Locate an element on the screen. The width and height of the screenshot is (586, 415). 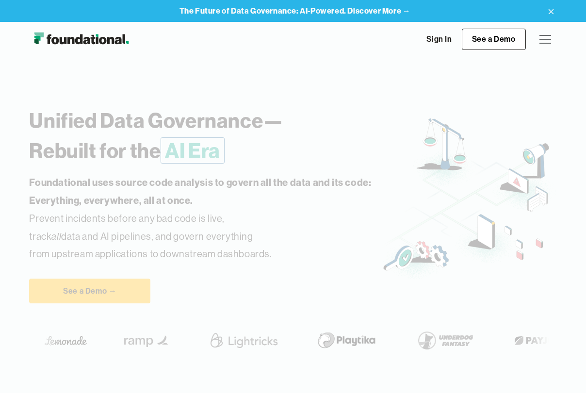
h1: Unified Data Governance— Rebuilt for the is located at coordinates (205, 135).